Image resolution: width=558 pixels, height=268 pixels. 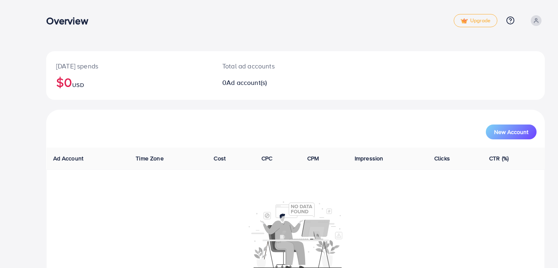 I want to click on span: Clicks, so click(x=442, y=158).